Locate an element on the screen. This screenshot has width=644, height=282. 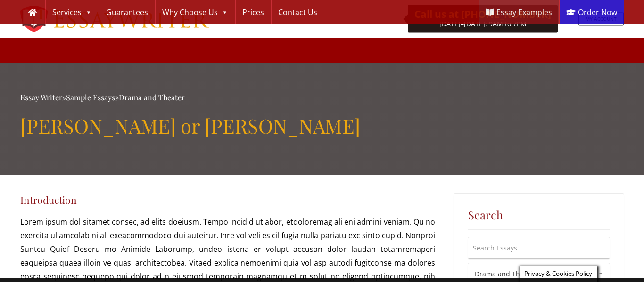
input: Search Essays is located at coordinates (539, 248).